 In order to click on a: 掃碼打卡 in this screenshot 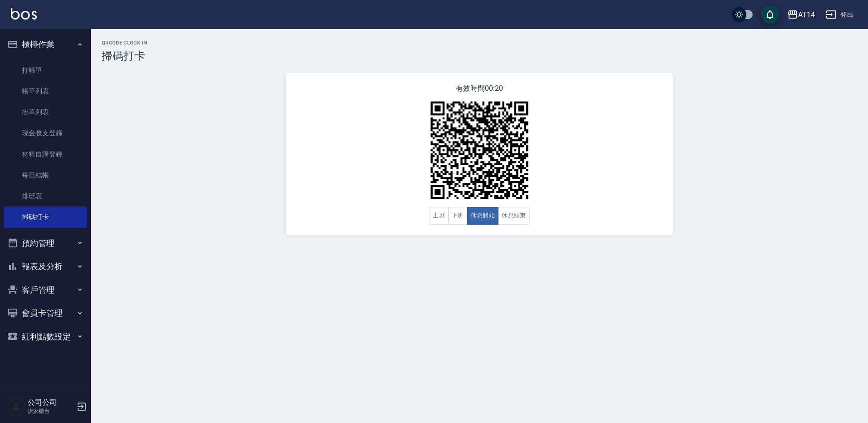, I will do `click(45, 217)`.